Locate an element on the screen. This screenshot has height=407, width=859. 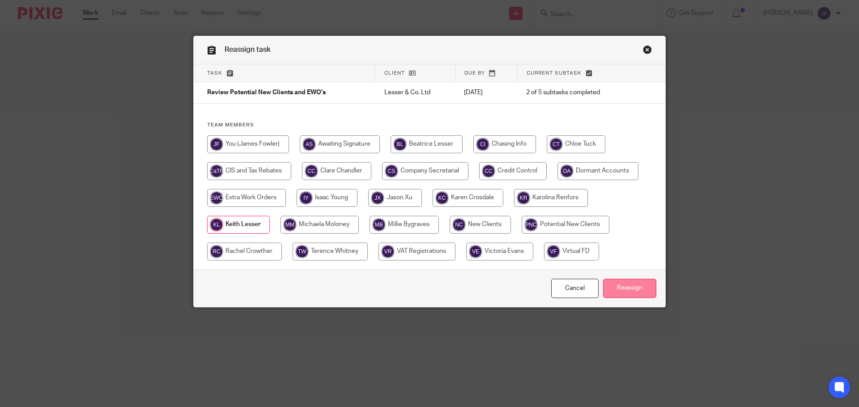
span: Reassign task is located at coordinates (247, 50).